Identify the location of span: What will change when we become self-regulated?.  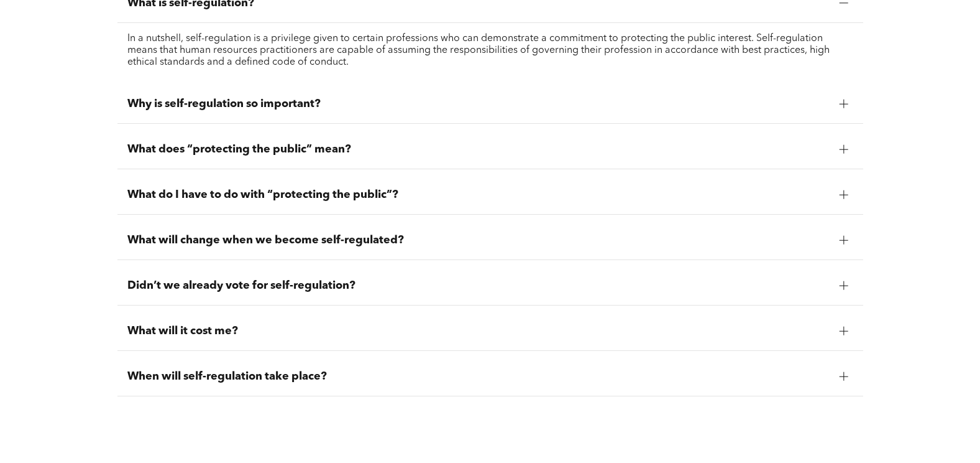
(479, 240).